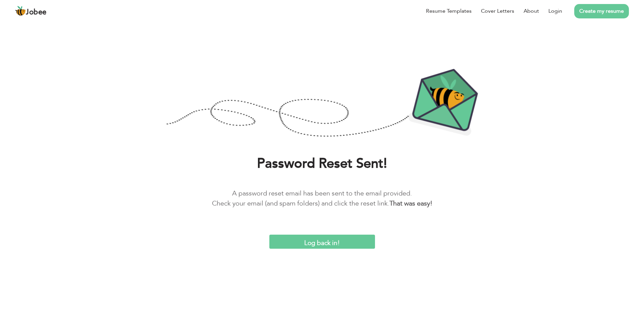 Image resolution: width=644 pixels, height=319 pixels. Describe the element at coordinates (601, 11) in the screenshot. I see `a: Create my resume` at that location.